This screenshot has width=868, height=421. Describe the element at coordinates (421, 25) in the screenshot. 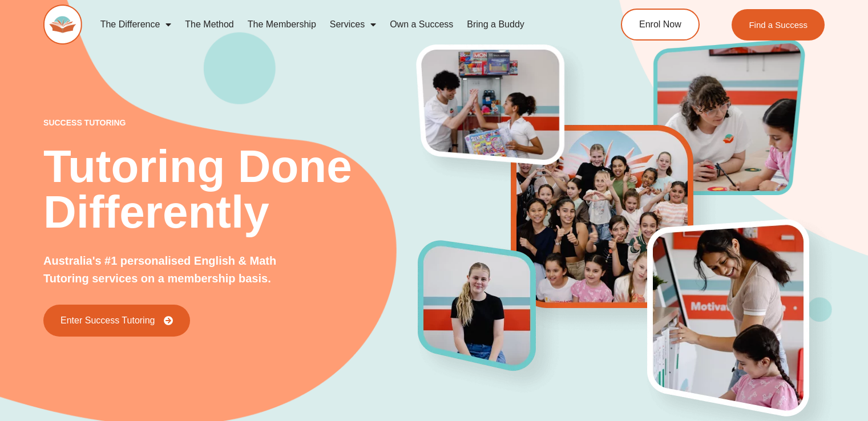

I see `a: Own a Success` at that location.